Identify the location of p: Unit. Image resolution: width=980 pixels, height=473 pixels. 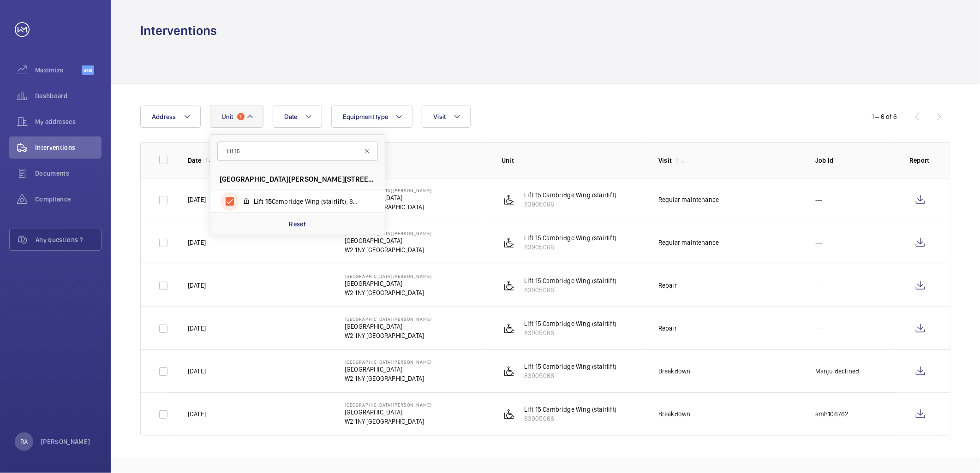
(573, 160).